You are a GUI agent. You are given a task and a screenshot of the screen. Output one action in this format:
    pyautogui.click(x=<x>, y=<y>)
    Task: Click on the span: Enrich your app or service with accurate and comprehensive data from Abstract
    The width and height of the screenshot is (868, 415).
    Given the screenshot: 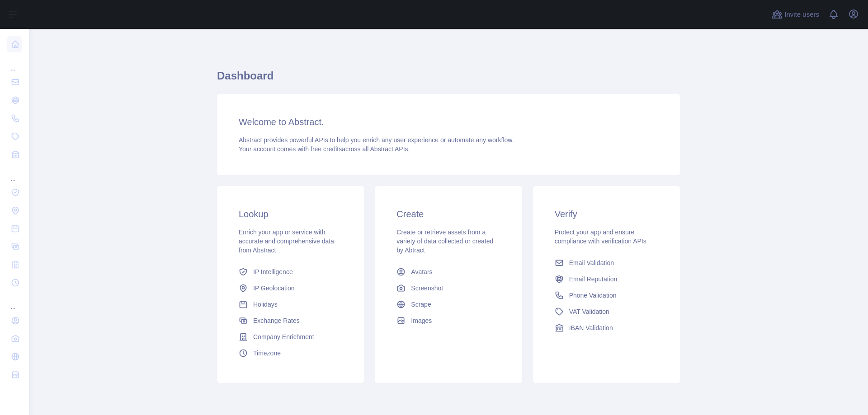 What is the action you would take?
    pyautogui.click(x=286, y=241)
    